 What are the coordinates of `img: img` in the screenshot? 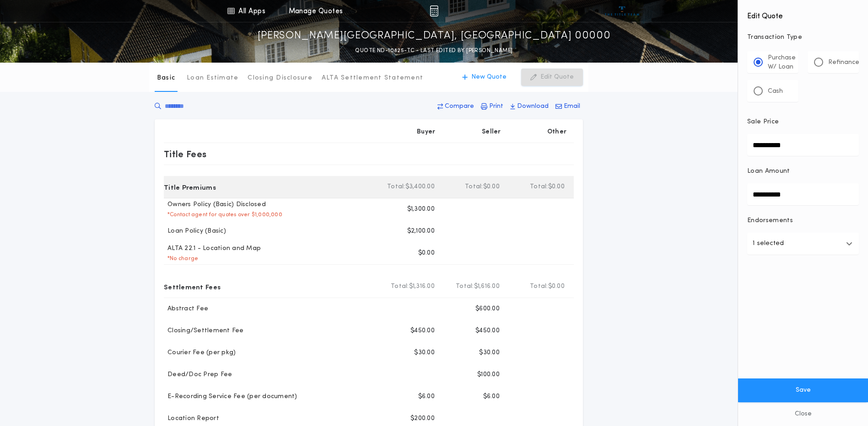 It's located at (434, 11).